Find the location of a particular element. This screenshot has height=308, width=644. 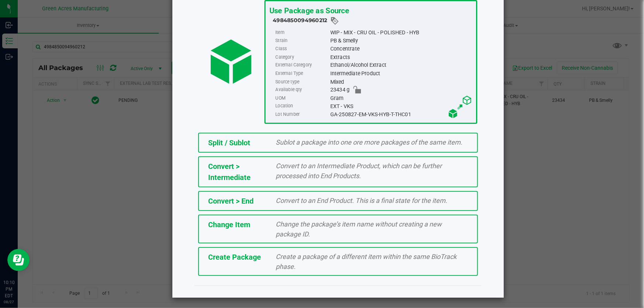

span: Split / Sublot is located at coordinates (229, 143).